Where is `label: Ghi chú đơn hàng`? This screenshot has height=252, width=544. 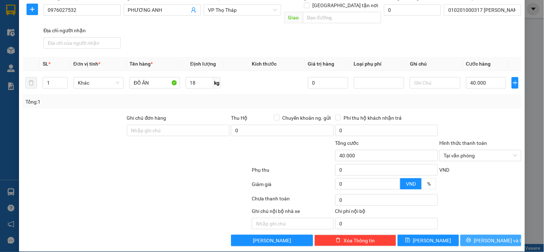 label: Ghi chú đơn hàng is located at coordinates (147, 118).